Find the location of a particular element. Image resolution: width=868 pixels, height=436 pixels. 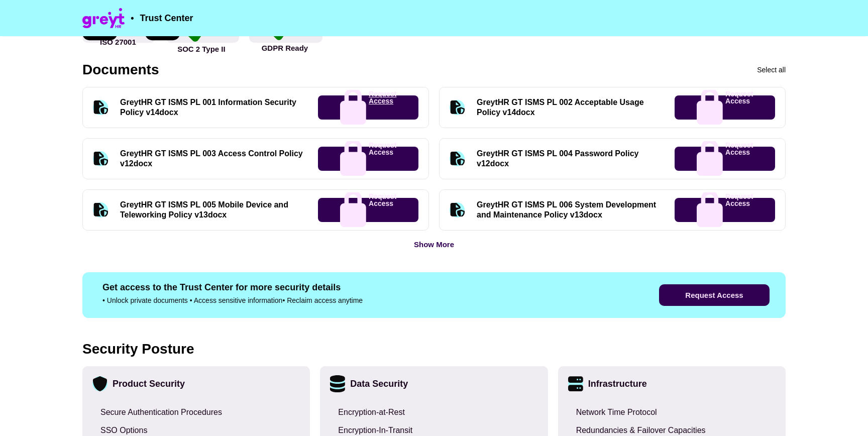

div: Secure Authentication Procedures is located at coordinates (161, 412).